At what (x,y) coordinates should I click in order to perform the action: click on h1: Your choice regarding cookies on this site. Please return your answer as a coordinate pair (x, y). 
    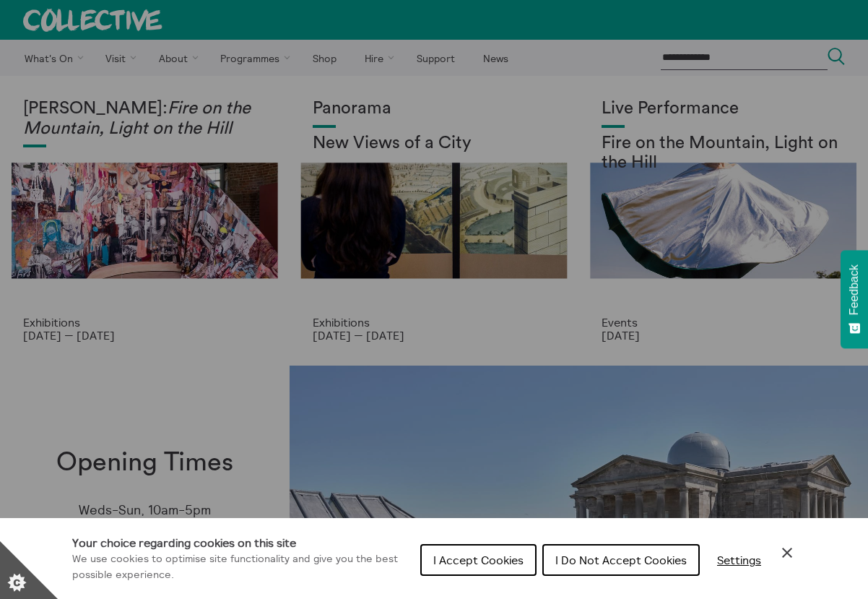
    Looking at the image, I should click on (240, 542).